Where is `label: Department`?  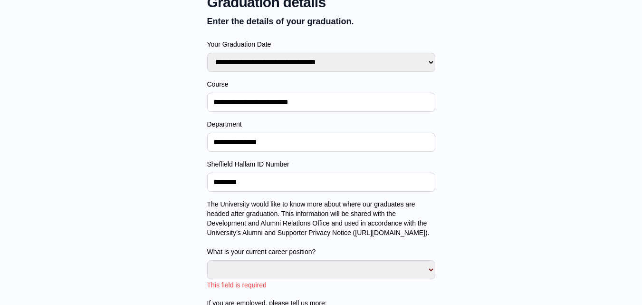
label: Department is located at coordinates (321, 124).